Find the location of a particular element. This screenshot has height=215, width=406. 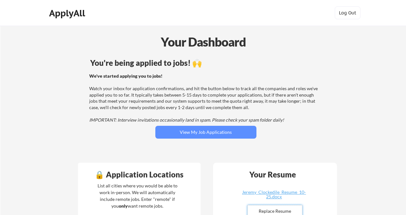

div: ApplyAll is located at coordinates (68, 13).